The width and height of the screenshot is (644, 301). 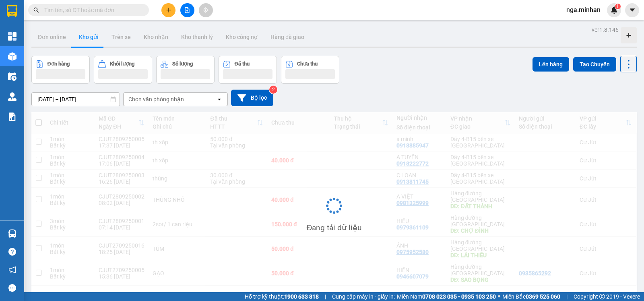 I want to click on span: search, so click(x=36, y=10).